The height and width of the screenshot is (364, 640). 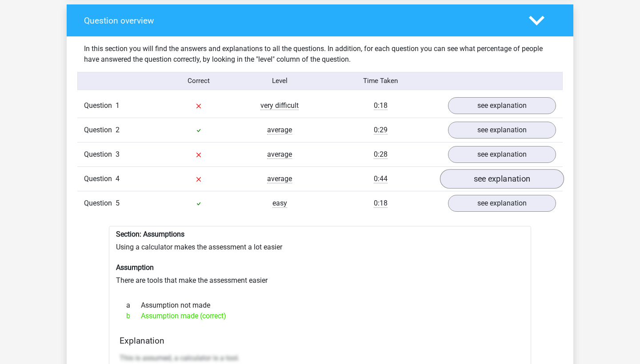 What do you see at coordinates (117, 202) in the screenshot?
I see `span: 5` at bounding box center [117, 202].